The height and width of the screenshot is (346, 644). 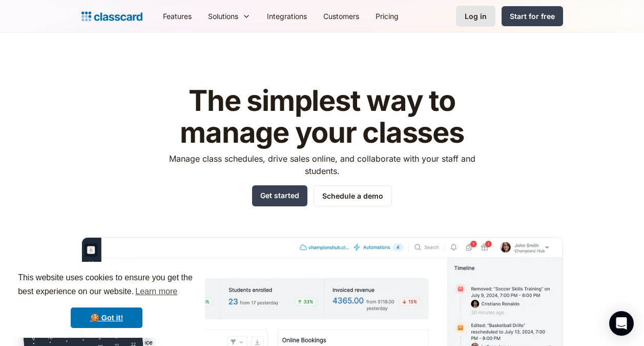 I want to click on p: Manage class schedules, drive sales online, and collaborate with your staff and students., so click(x=322, y=165).